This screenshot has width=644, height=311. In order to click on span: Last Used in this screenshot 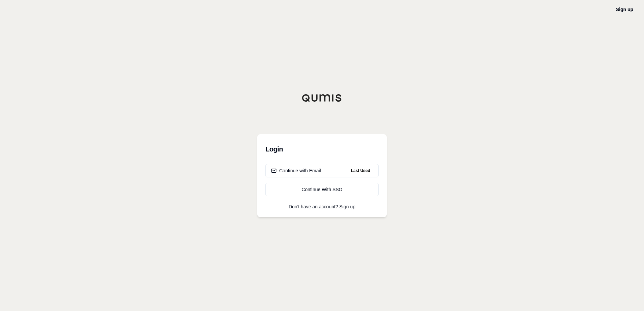, I will do `click(361, 171)`.